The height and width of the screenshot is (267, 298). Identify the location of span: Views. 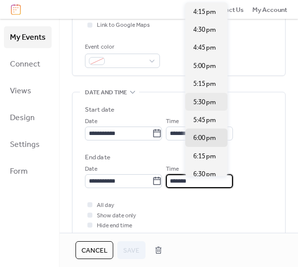
(20, 91).